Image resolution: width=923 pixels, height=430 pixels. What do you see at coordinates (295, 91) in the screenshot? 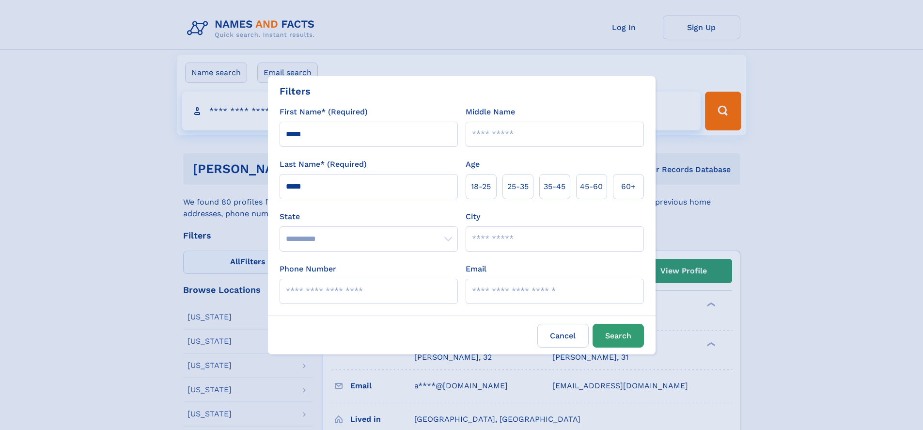
I see `div: Filters` at bounding box center [295, 91].